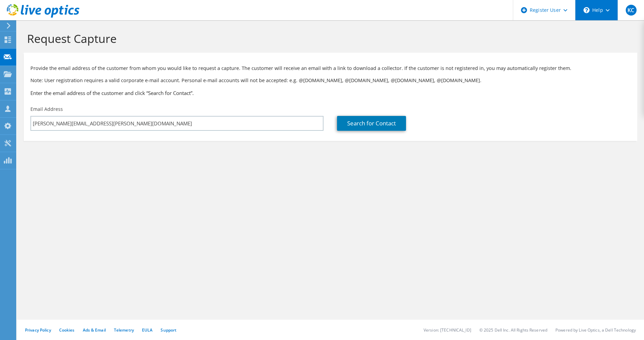 The height and width of the screenshot is (340, 644). I want to click on li: Powered by Live Optics, a Dell Technology, so click(596, 330).